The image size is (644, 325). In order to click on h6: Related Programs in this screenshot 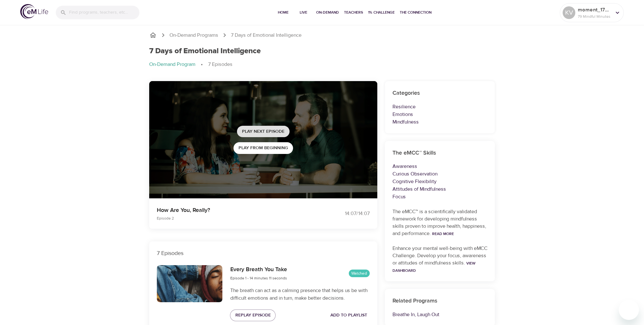, I will do `click(440, 301)`.